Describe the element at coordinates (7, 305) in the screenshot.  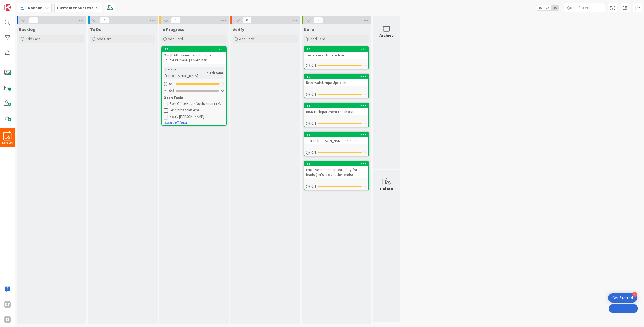
I see `div: DT` at that location.